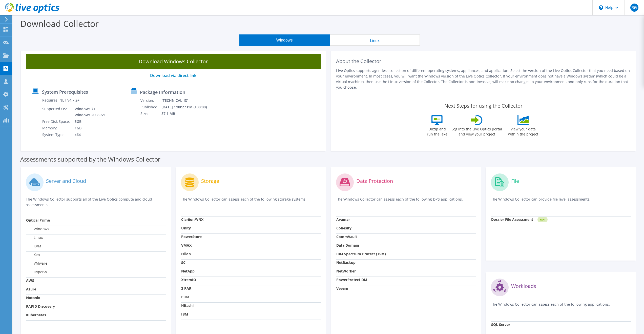 This screenshot has height=334, width=644. What do you see at coordinates (36, 272) in the screenshot?
I see `label: Hyper-V` at bounding box center [36, 272].